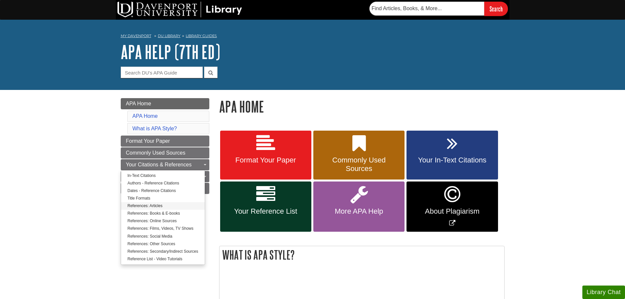  I want to click on a: References: Social Media, so click(163, 236).